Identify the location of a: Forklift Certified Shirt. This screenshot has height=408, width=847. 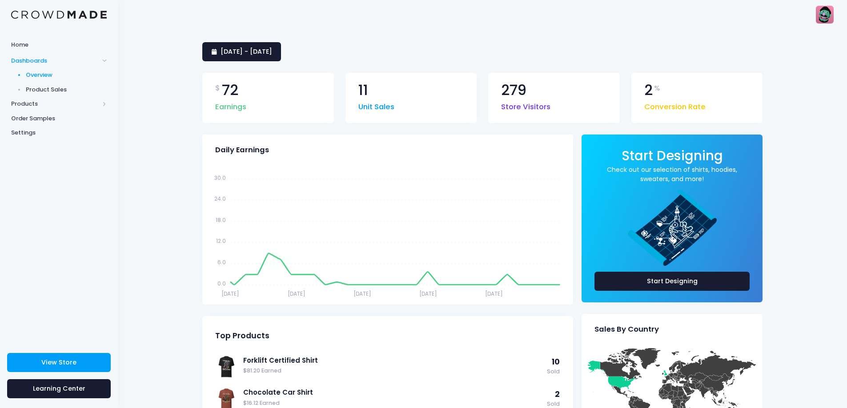
(392, 361).